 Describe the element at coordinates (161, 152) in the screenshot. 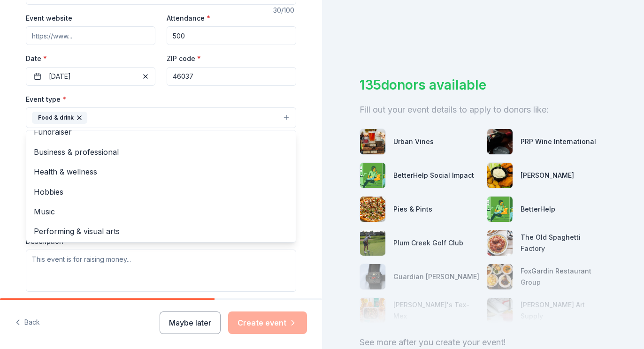

I see `span: Business & professional` at that location.